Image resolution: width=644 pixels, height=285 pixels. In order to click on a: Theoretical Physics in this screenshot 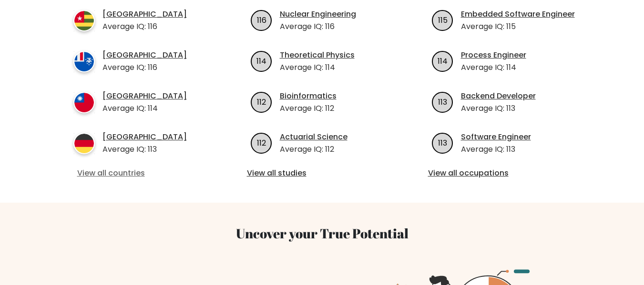, I will do `click(317, 55)`.